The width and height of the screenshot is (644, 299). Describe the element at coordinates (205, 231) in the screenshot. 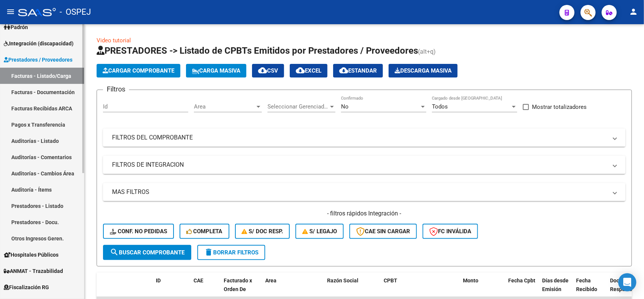

I see `button: Completa` at that location.